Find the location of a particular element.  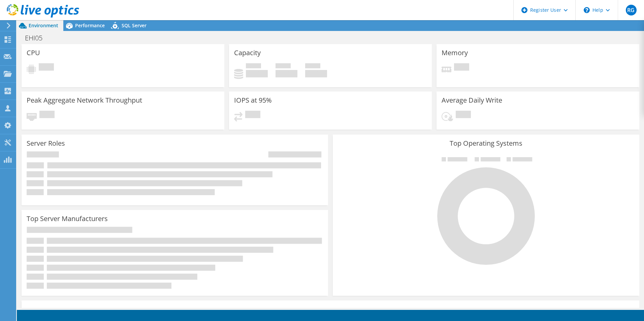

h3: Peak Aggregate Network Throughput is located at coordinates (84, 100).